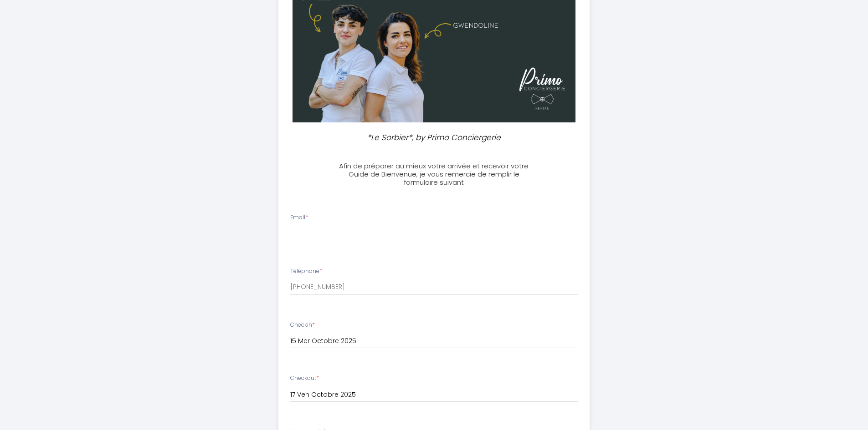 The height and width of the screenshot is (430, 868). What do you see at coordinates (434, 138) in the screenshot?
I see `p: *Le Sorbier*, by Primo Conciergerie` at bounding box center [434, 138].